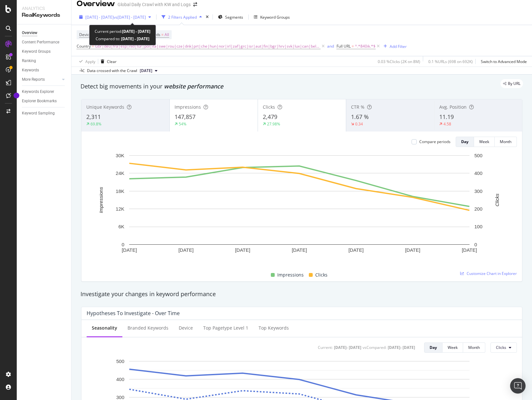 This screenshot has height=400, width=532. Describe the element at coordinates (502, 61) in the screenshot. I see `button: Switch to Advanced Mode` at that location.